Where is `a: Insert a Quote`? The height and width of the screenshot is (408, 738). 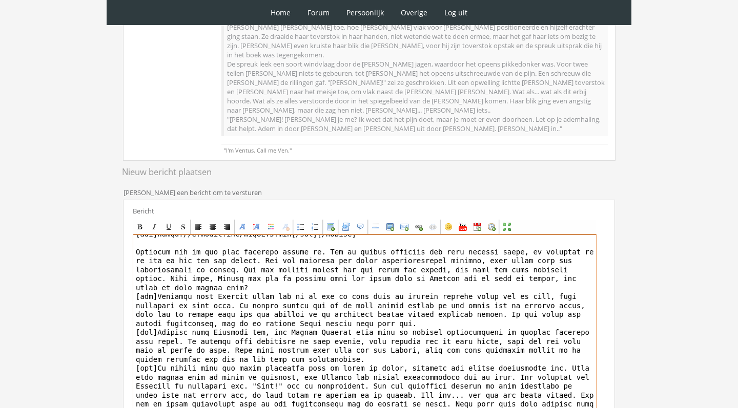 a: Insert a Quote is located at coordinates (360, 227).